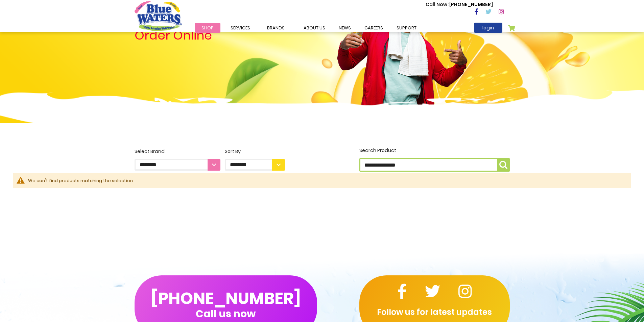  I want to click on a: about us, so click(314, 28).